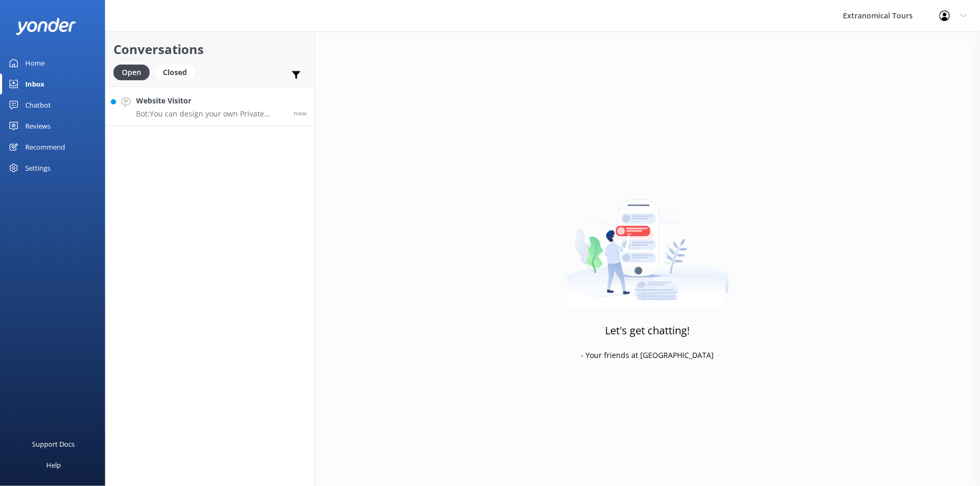 The width and height of the screenshot is (980, 486). I want to click on div: Help, so click(54, 465).